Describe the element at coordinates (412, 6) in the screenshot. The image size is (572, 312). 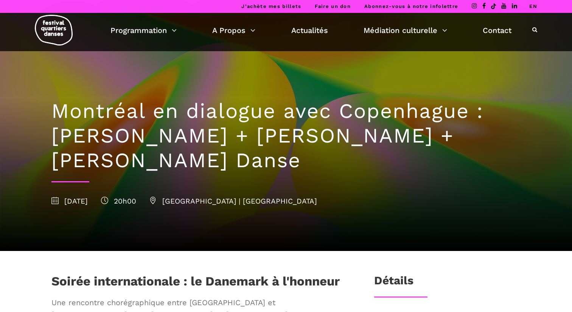
I see `a: Abonnez-vous à notre infolettre` at that location.